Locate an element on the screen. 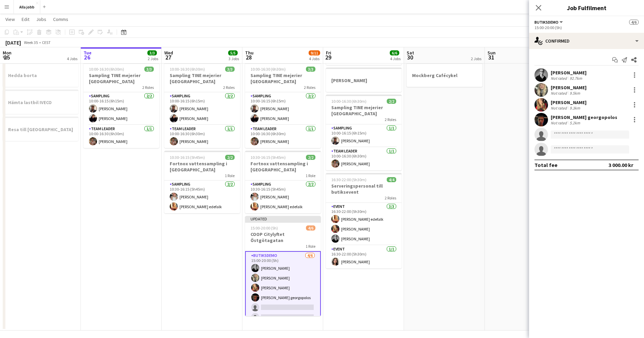  span: Tue is located at coordinates (88, 53).